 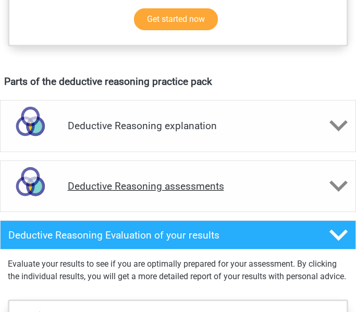 I want to click on a: Deductive Reasoning Evaluation of your results, so click(x=178, y=235).